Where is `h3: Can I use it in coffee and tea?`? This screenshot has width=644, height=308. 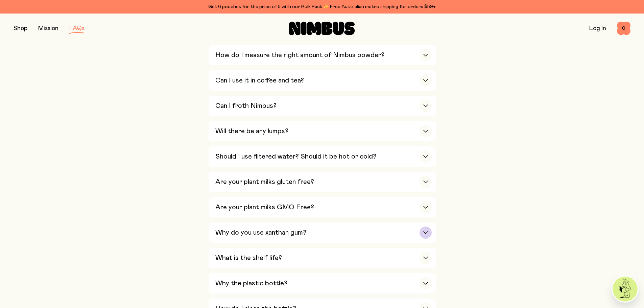
h3: Can I use it in coffee and tea? is located at coordinates (260, 81).